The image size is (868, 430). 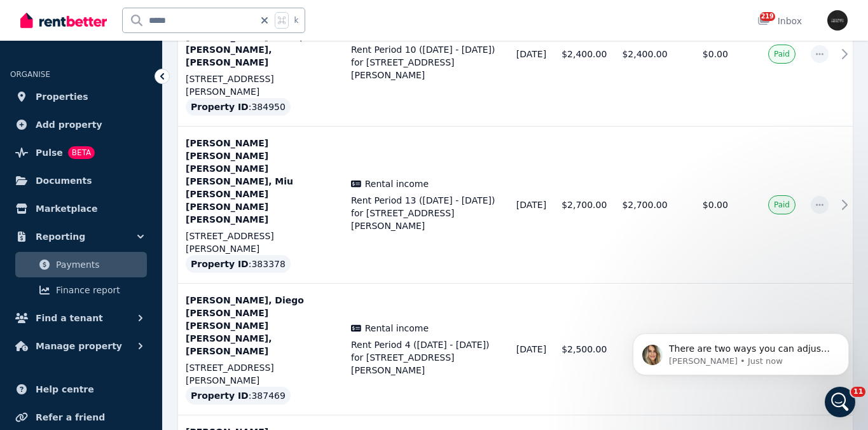 I want to click on td: $2,500.00, so click(x=583, y=349).